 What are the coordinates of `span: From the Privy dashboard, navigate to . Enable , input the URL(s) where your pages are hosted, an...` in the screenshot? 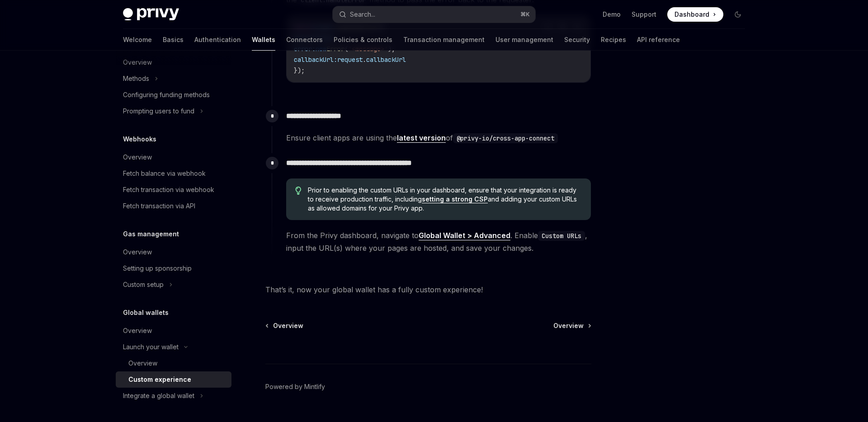 It's located at (438, 242).